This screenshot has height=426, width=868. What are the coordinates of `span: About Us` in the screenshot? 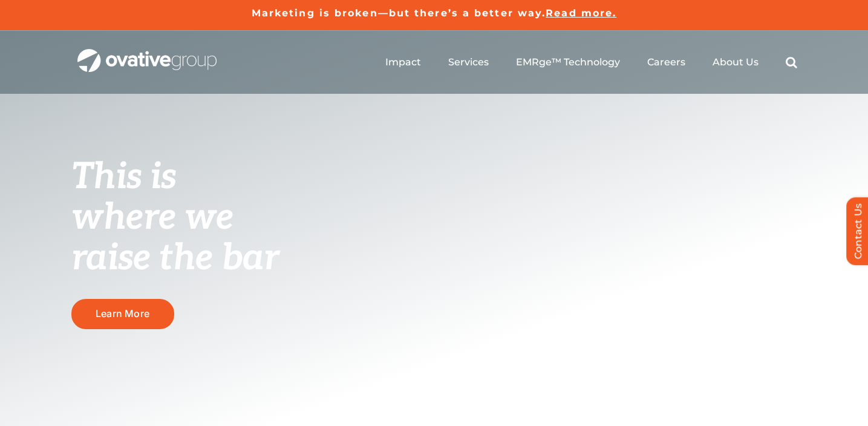 It's located at (736, 62).